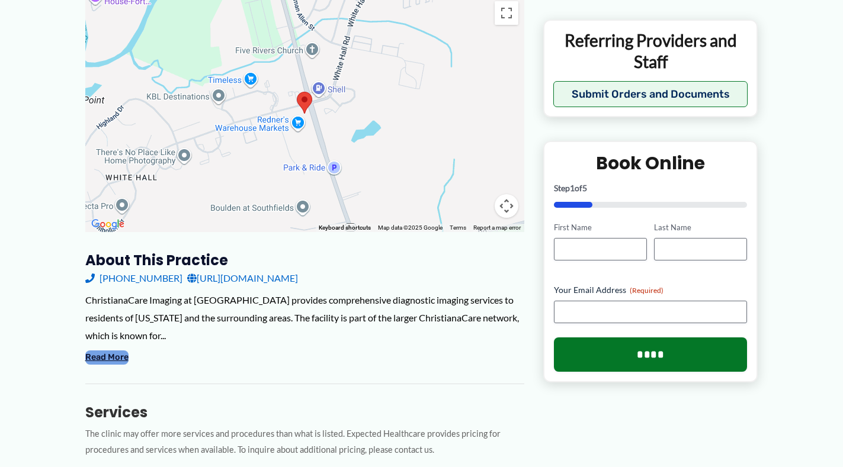 The image size is (843, 467). Describe the element at coordinates (506, 13) in the screenshot. I see `button: Toggle fullscreen view` at that location.